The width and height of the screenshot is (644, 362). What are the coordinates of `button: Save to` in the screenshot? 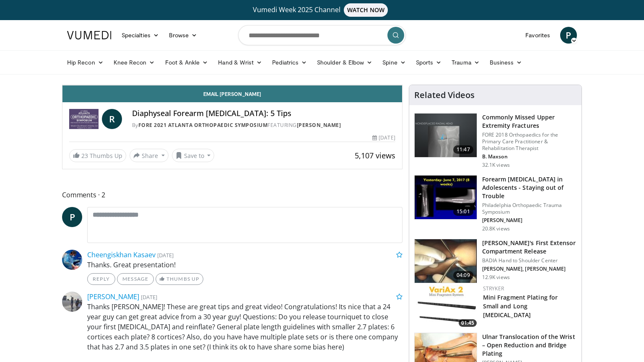 It's located at (193, 156).